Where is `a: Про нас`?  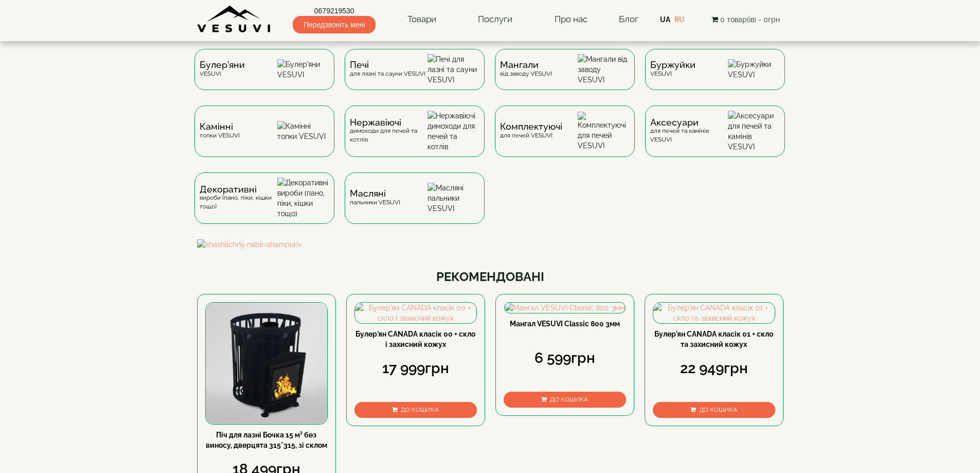 a: Про нас is located at coordinates (571, 20).